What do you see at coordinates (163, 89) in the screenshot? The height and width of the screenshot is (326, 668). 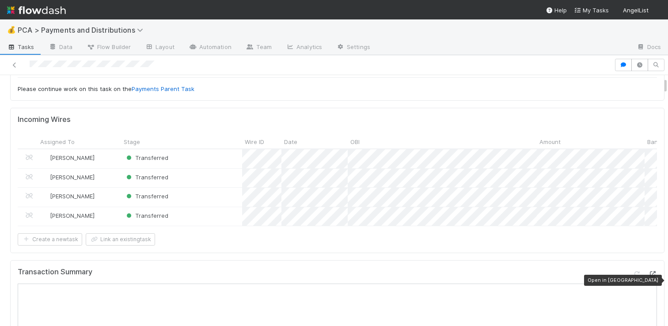 I see `a: Payments Parent Task` at bounding box center [163, 89].